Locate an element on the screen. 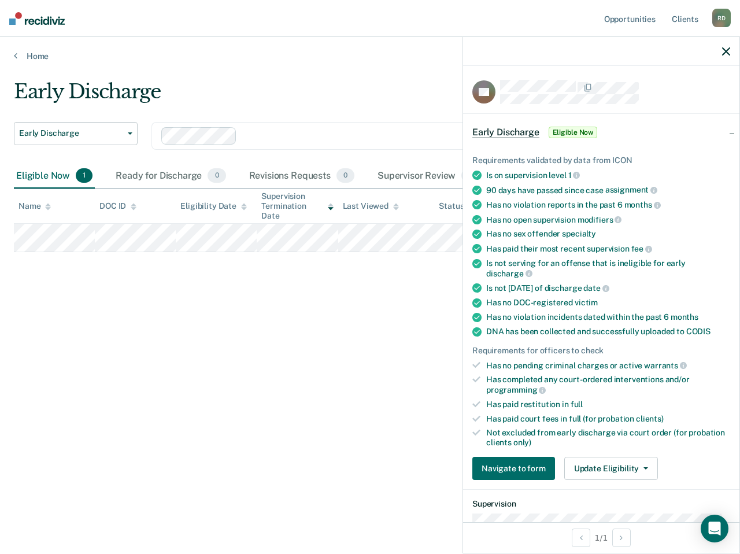  button: Update Eligibility is located at coordinates (611, 468).